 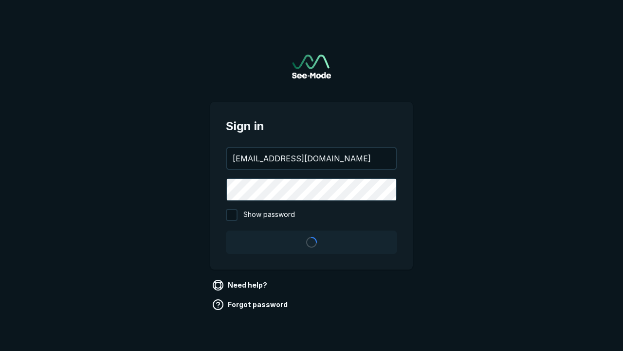 I want to click on a: Forgot password, so click(x=251, y=304).